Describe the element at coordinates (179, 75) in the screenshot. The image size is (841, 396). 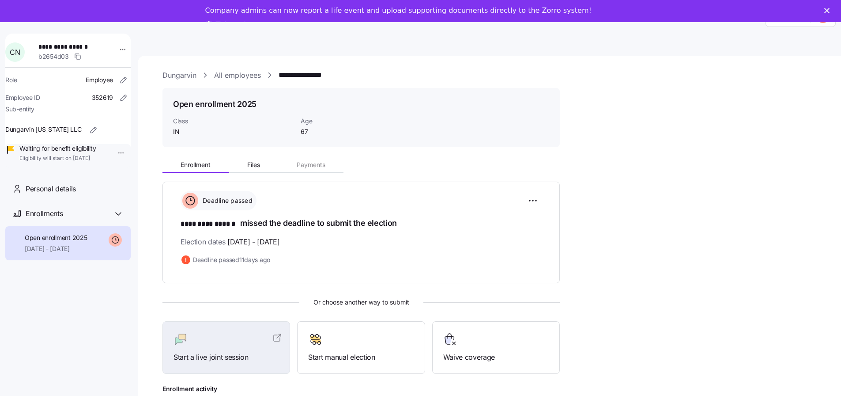
I see `a: Dungarvin` at that location.